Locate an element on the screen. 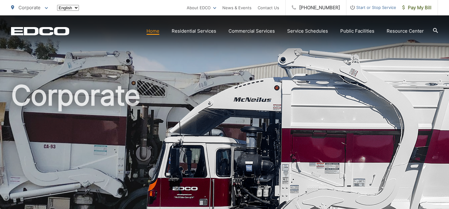 The image size is (449, 209). a: Contact Us is located at coordinates (269, 8).